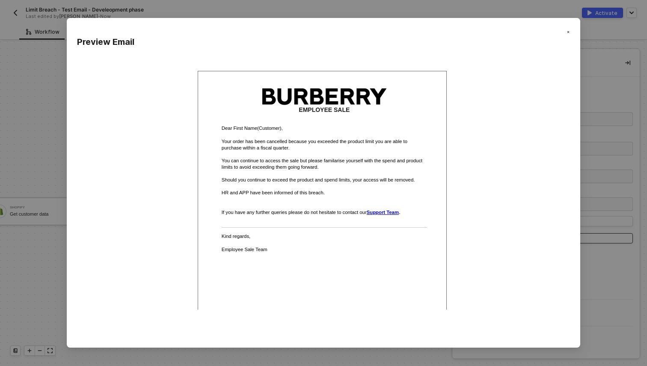  I want to click on span: icon-expand, so click(50, 351).